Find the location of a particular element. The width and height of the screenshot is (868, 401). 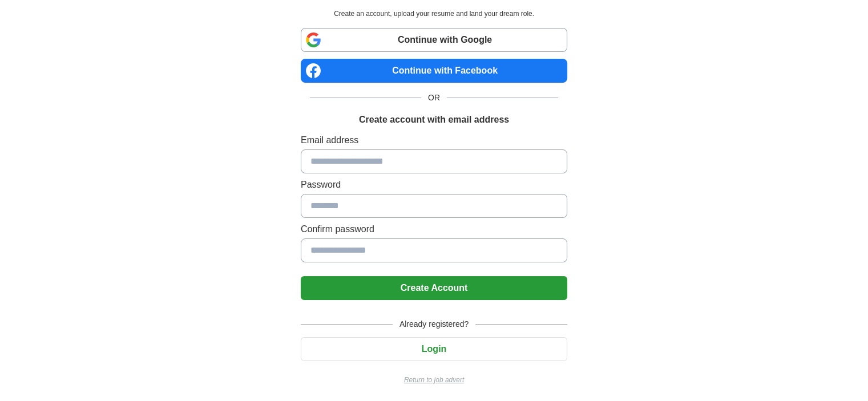

a: Return to job advert is located at coordinates (434, 381).